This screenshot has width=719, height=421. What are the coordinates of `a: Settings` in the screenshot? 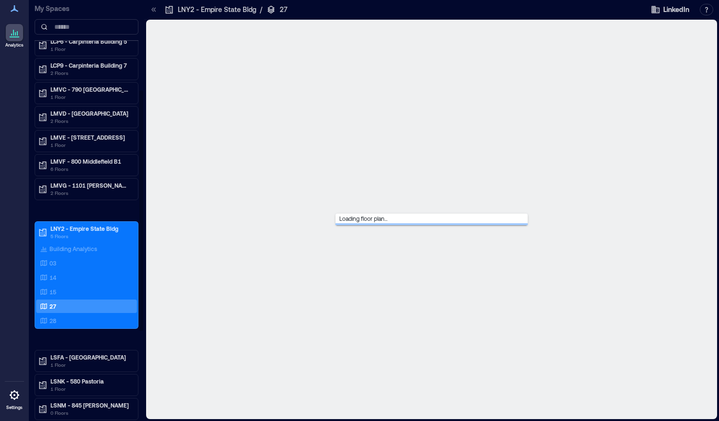 It's located at (14, 399).